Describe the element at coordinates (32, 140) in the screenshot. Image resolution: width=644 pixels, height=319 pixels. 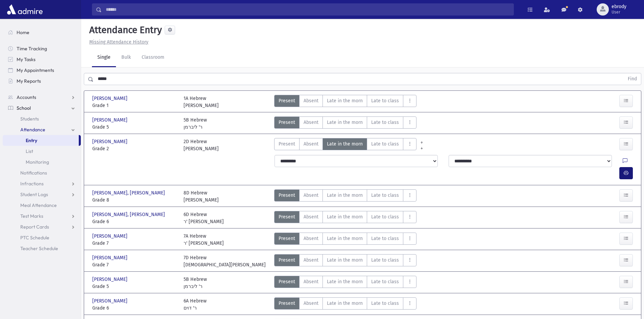
I see `span: Entry` at that location.